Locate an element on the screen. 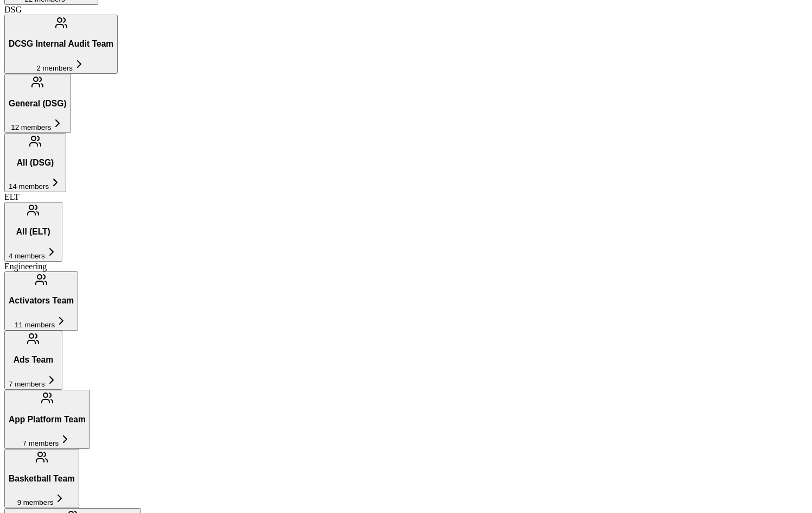  h3: All (DSG) is located at coordinates (35, 163).